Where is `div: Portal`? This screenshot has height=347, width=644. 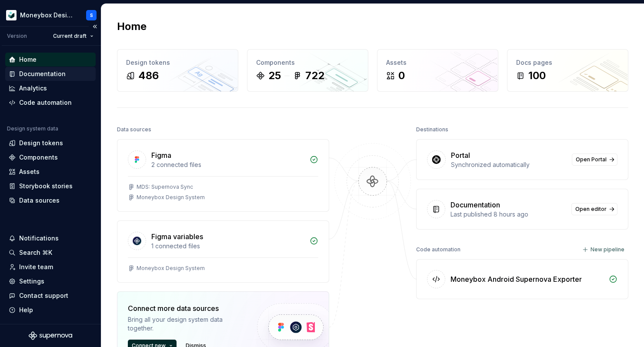
div: Portal is located at coordinates (461, 155).